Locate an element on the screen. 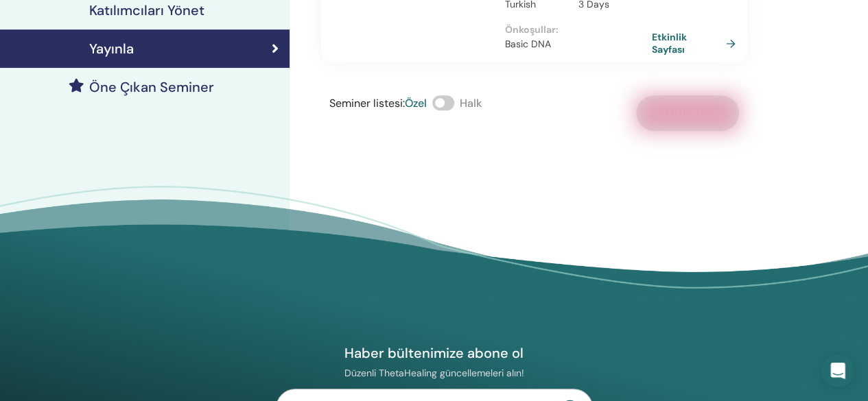  div: Open Intercom Messenger is located at coordinates (838, 371).